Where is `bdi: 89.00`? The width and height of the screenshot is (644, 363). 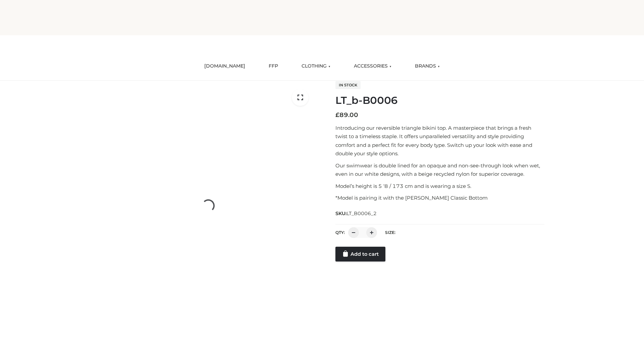 bdi: 89.00 is located at coordinates (347, 115).